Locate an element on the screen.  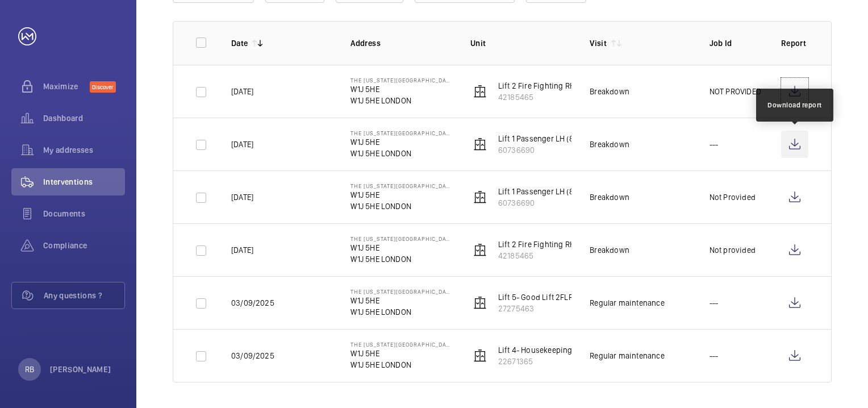
span: Any questions ? is located at coordinates (84, 295).